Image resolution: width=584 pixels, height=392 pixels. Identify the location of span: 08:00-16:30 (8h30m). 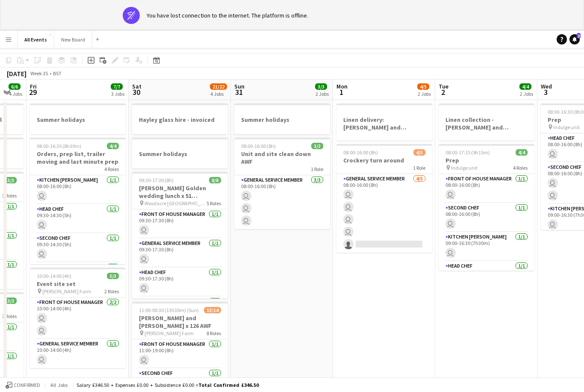
(59, 146).